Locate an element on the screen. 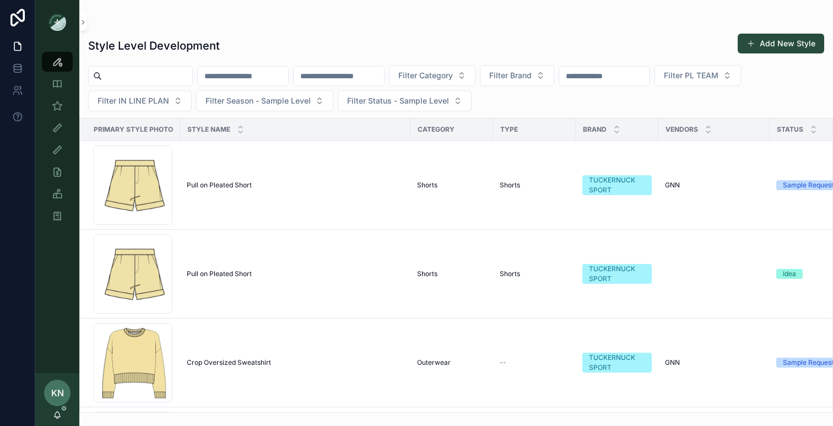 The height and width of the screenshot is (426, 833). span: Filter Category is located at coordinates (425, 75).